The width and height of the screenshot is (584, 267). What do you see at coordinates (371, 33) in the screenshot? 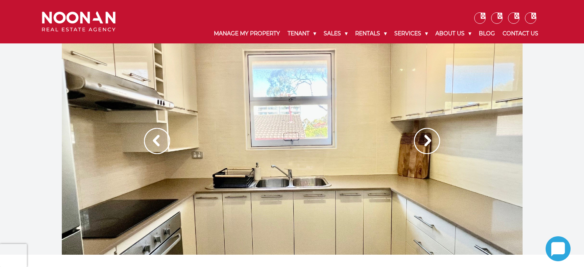
I see `a: Rentals` at bounding box center [371, 33].